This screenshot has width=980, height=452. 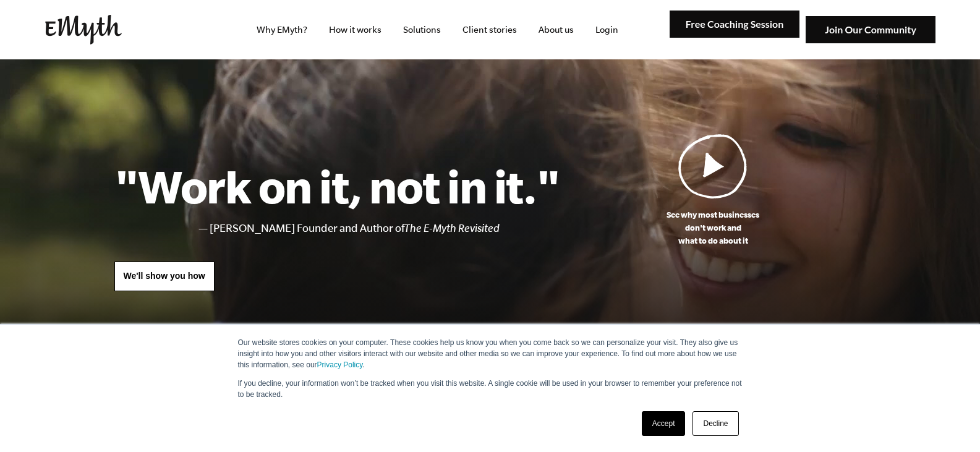 I want to click on a: Decline, so click(x=716, y=423).